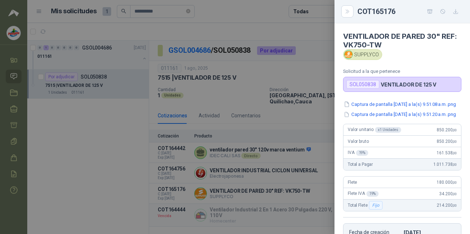 This screenshot has height=234, width=470. Describe the element at coordinates (445, 164) in the screenshot. I see `span: 1.011.738` at that location.